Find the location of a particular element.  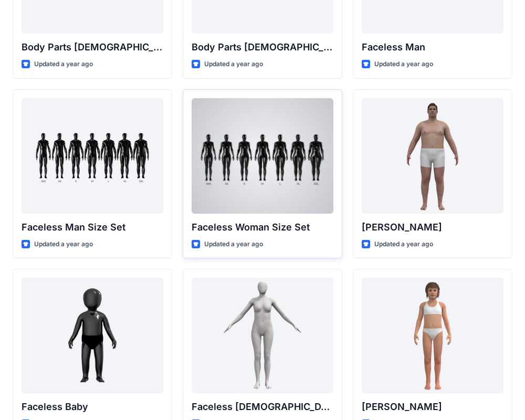

p: Faceless Man is located at coordinates (432, 47).